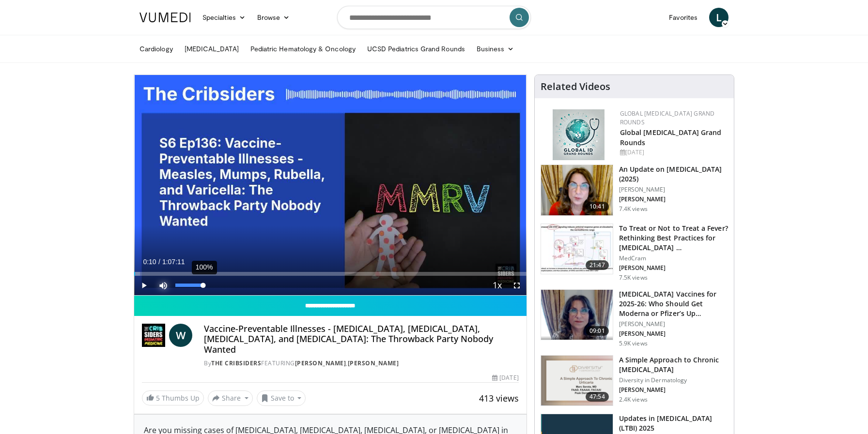 This screenshot has height=434, width=868. Describe the element at coordinates (181, 335) in the screenshot. I see `span: W` at that location.